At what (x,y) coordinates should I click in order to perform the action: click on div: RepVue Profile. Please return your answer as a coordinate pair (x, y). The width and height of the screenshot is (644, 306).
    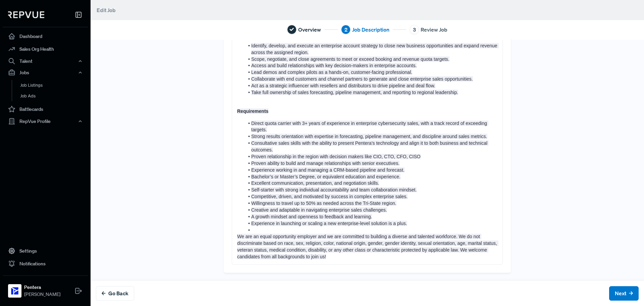
    Looking at the image, I should click on (45, 121).